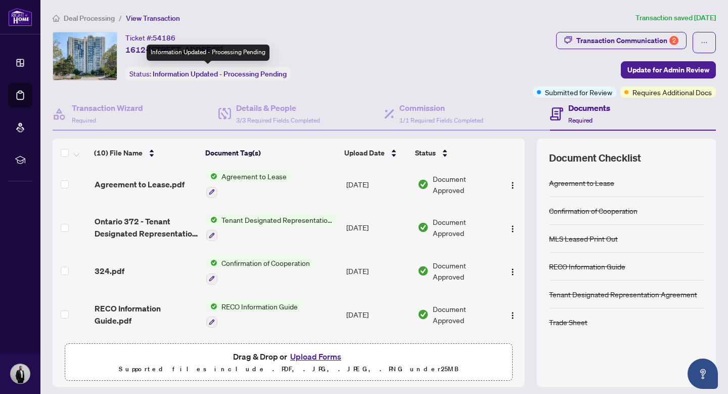  Describe the element at coordinates (118, 153) in the screenshot. I see `span: (10) File Name` at that location.